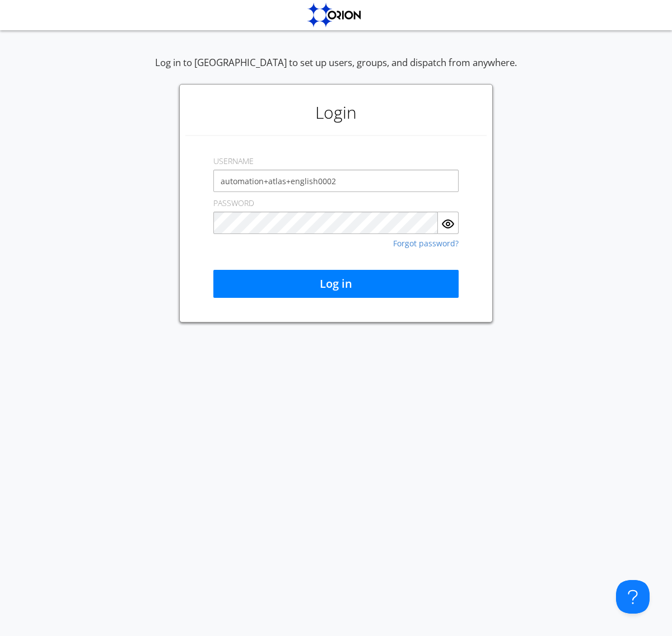 The height and width of the screenshot is (636, 672). Describe the element at coordinates (336, 113) in the screenshot. I see `h1: Login` at that location.